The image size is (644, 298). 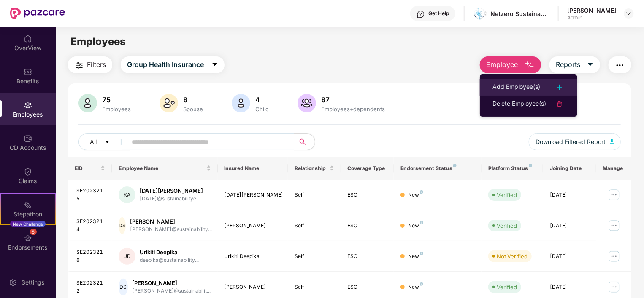 What do you see at coordinates (28, 139) in the screenshot?
I see `img: svg+xml;base64,PHN2ZyBpZD0iQ0RfQWNjb3VudHMiIGRhdGEtbmFtZT0iQ0QgQWNjb3VudHMiIHhtbG5zPSJodHRwOi8vd3...` at bounding box center [28, 139].